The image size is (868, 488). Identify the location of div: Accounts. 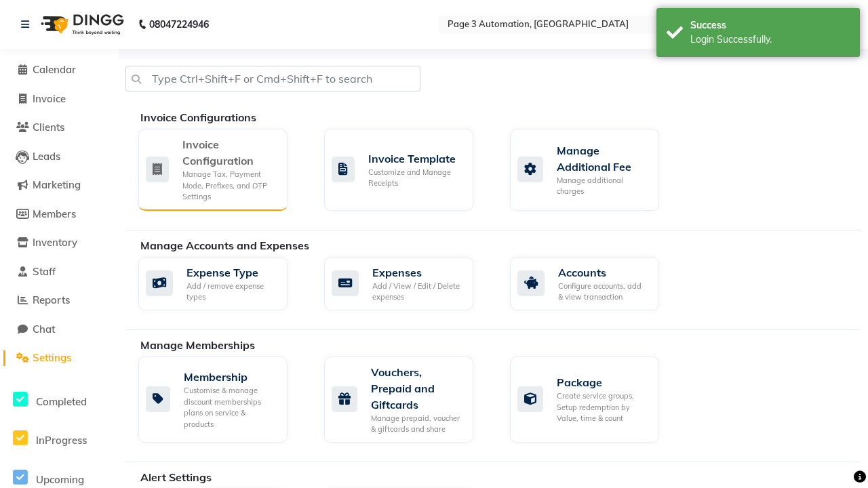
(602, 273).